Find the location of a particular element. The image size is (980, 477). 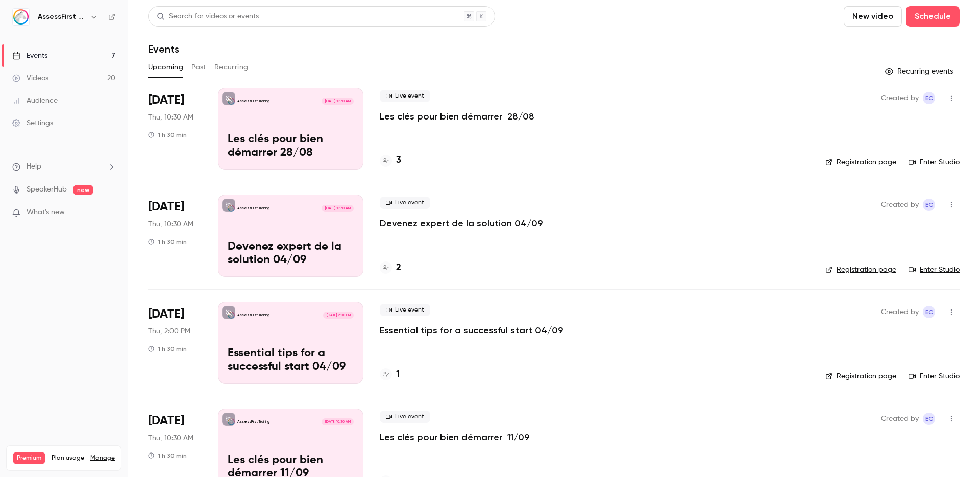

button: Recurring is located at coordinates (231, 67).